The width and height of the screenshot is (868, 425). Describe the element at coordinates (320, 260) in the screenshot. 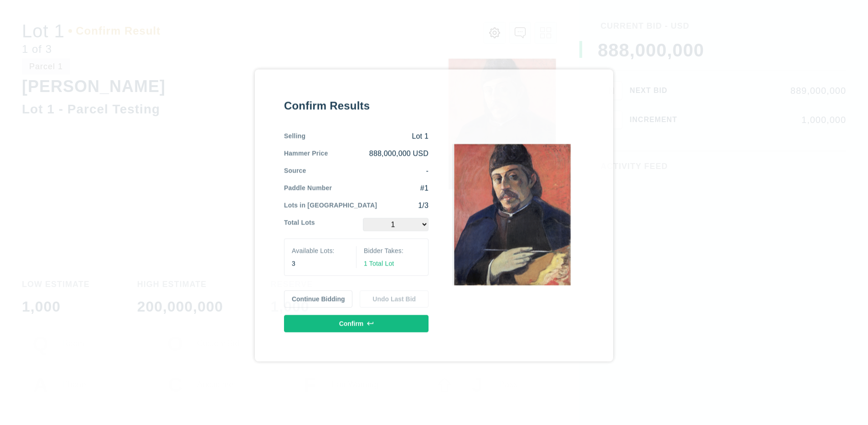

I see `div: 3` at that location.